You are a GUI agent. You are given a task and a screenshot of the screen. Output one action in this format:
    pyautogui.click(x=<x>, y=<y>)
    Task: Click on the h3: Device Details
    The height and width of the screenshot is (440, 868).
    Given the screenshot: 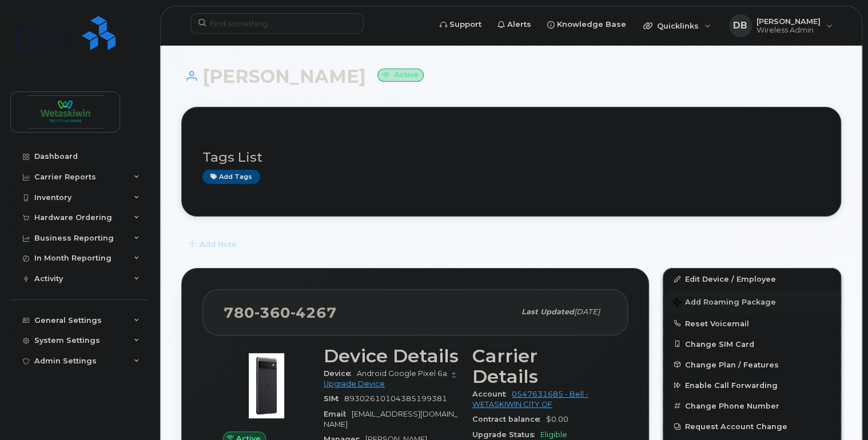 What is the action you would take?
    pyautogui.click(x=391, y=356)
    